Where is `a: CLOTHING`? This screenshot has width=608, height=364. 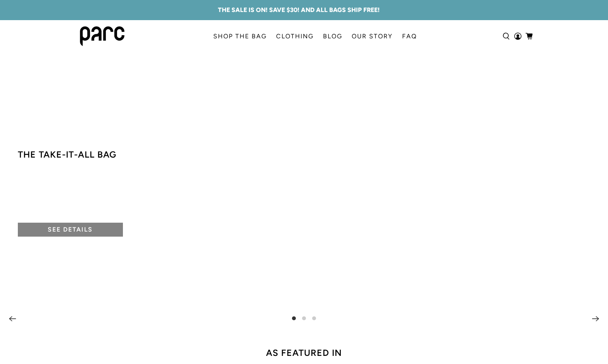
a: CLOTHING is located at coordinates (295, 36).